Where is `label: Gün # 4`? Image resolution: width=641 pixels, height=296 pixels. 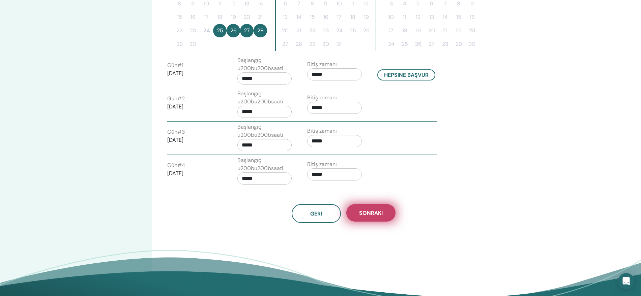 label: Gün # 4 is located at coordinates (176, 166).